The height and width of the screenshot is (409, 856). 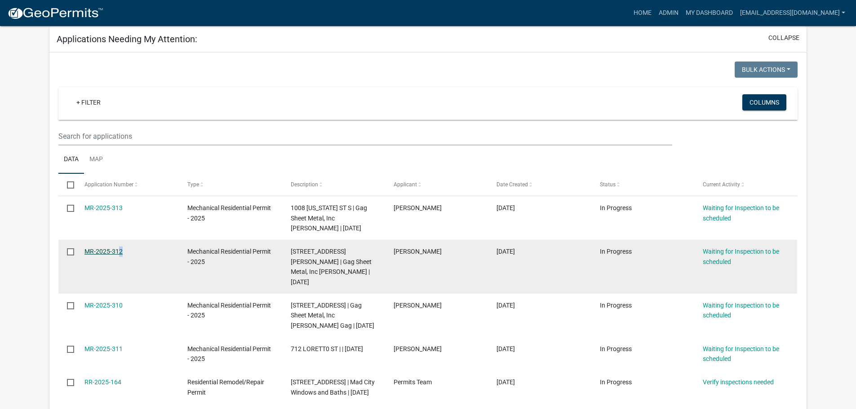 I want to click on a: MR-2025-313, so click(x=103, y=208).